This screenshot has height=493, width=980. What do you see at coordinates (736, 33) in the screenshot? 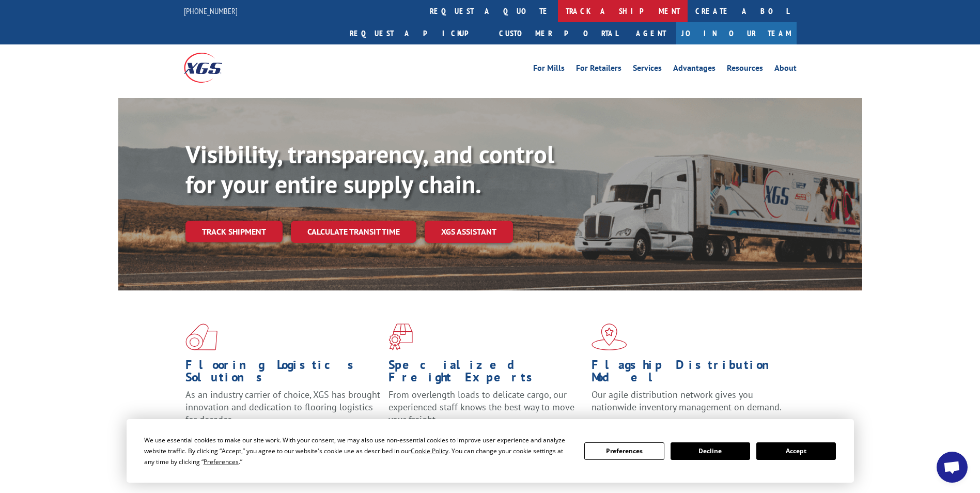
I see `a: Join Our Team` at bounding box center [736, 33].